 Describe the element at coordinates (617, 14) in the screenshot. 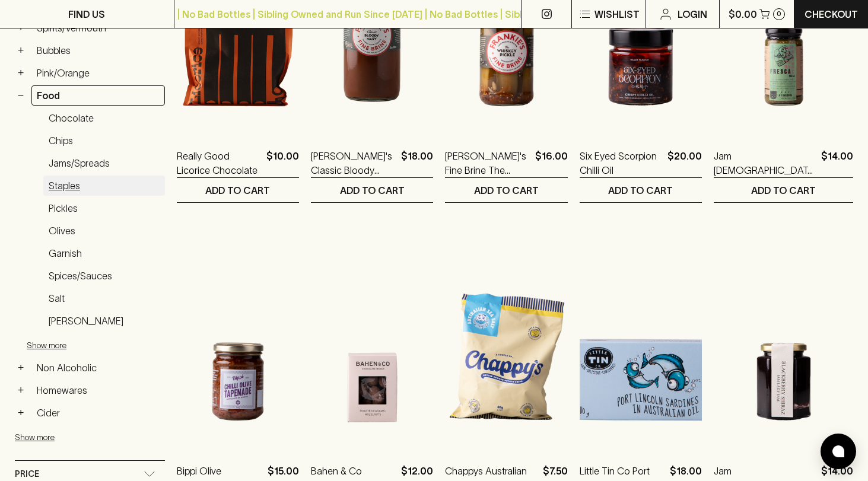

I see `p: Wishlist` at that location.